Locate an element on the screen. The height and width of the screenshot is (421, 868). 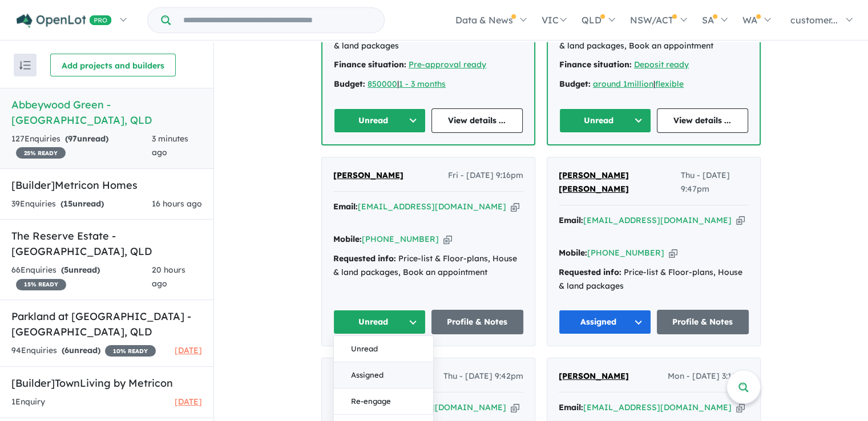
div: 39 Enquir ies is located at coordinates (57, 204).